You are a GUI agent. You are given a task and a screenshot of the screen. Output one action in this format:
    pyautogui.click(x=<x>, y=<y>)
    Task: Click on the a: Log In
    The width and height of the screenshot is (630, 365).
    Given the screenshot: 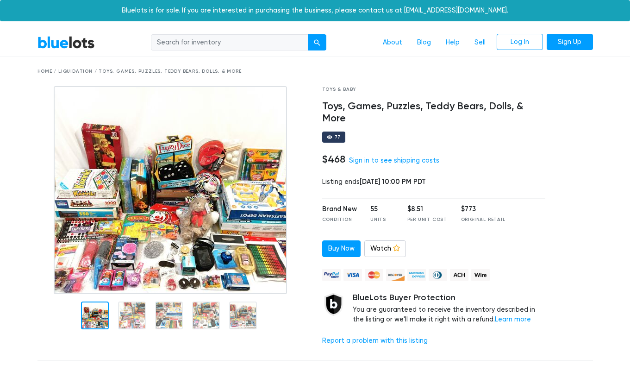 What is the action you would take?
    pyautogui.click(x=520, y=42)
    